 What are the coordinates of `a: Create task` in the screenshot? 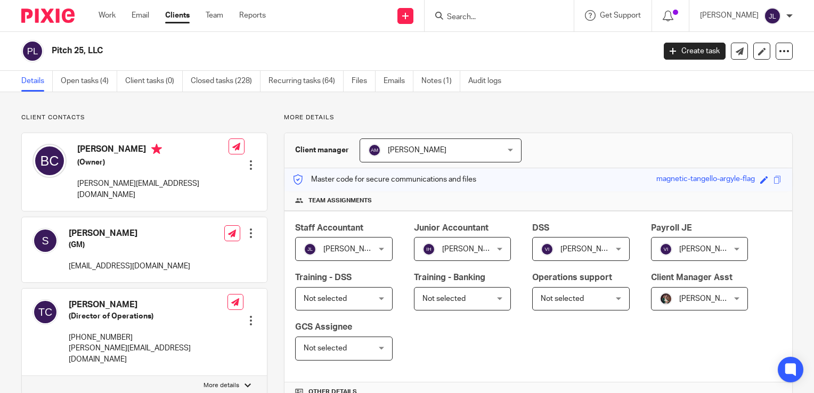 It's located at (694, 51).